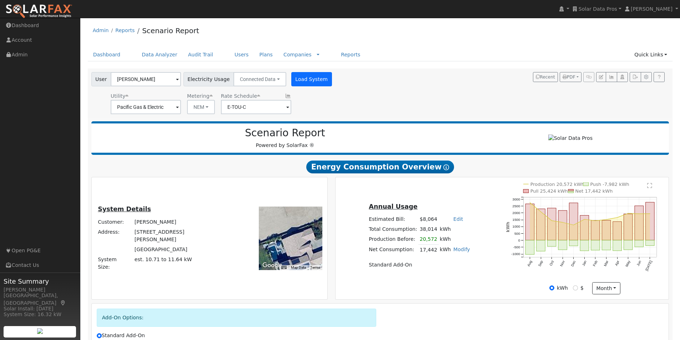 The width and height of the screenshot is (680, 340). I want to click on button: Recent, so click(545, 77).